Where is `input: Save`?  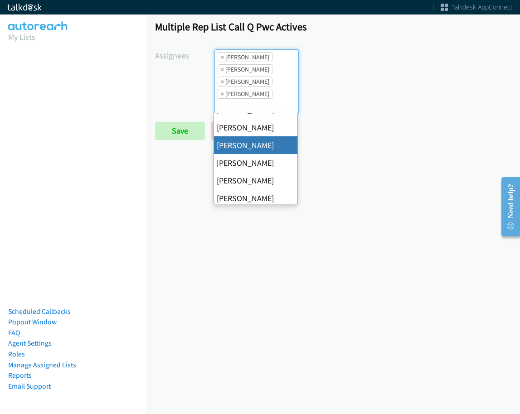 input: Save is located at coordinates (180, 131).